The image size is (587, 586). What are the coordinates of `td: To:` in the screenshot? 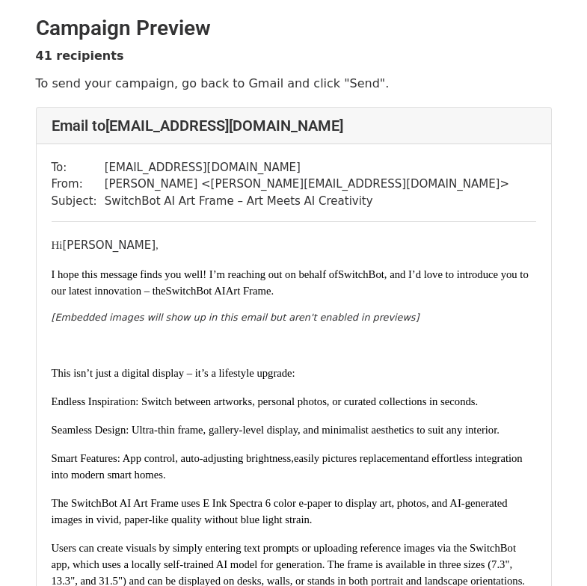 It's located at (78, 167).